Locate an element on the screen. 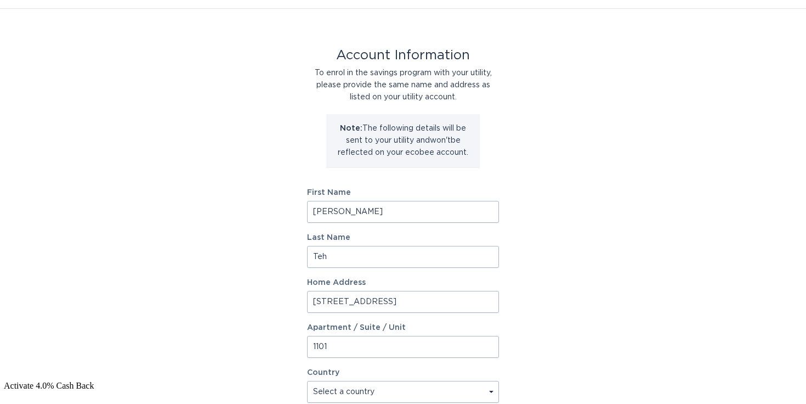 Image resolution: width=806 pixels, height=404 pixels. label: Apartment / Suite / Unit is located at coordinates (403, 328).